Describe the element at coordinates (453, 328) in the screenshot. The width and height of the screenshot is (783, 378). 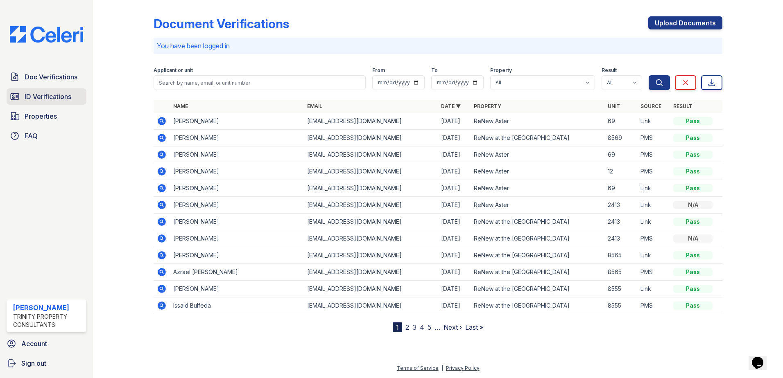
I see `a: Next ›` at that location.